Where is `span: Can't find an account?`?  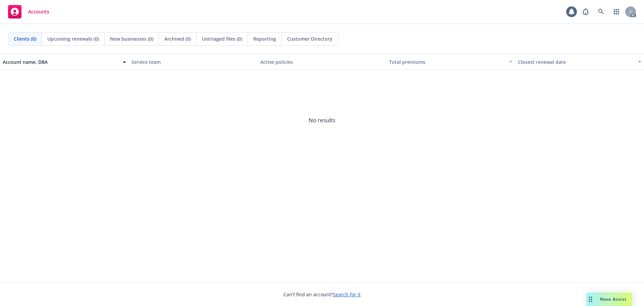
span: Can't find an account? is located at coordinates (322, 294).